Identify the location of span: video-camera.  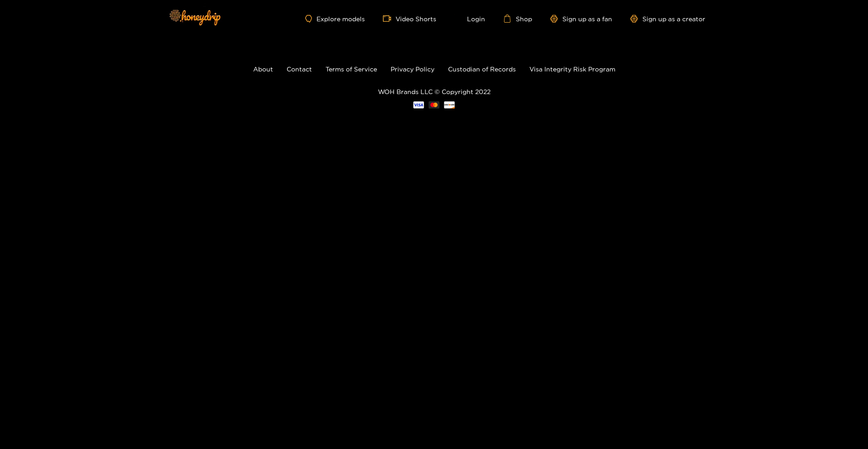
(389, 18).